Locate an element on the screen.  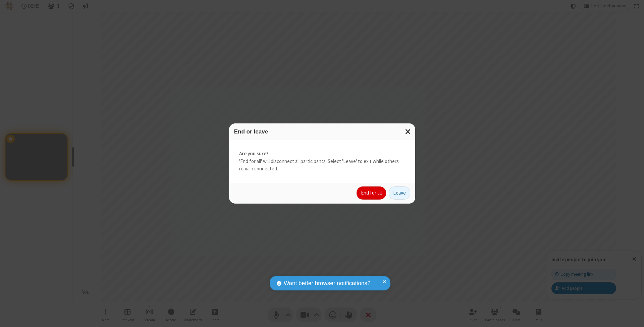
span: Want better browser notifications? is located at coordinates (327, 283).